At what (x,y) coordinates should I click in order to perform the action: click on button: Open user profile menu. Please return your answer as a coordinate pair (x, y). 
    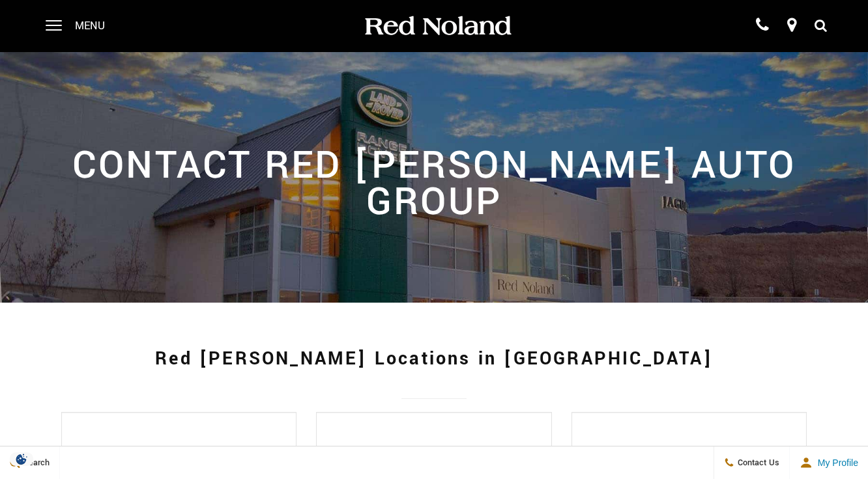
    Looking at the image, I should click on (829, 463).